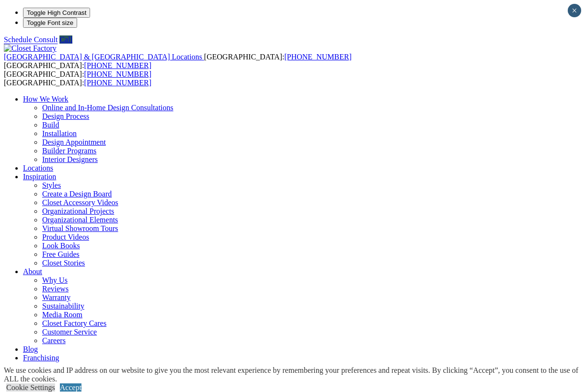  What do you see at coordinates (80, 220) in the screenshot?
I see `a: Organizational Elements` at bounding box center [80, 220].